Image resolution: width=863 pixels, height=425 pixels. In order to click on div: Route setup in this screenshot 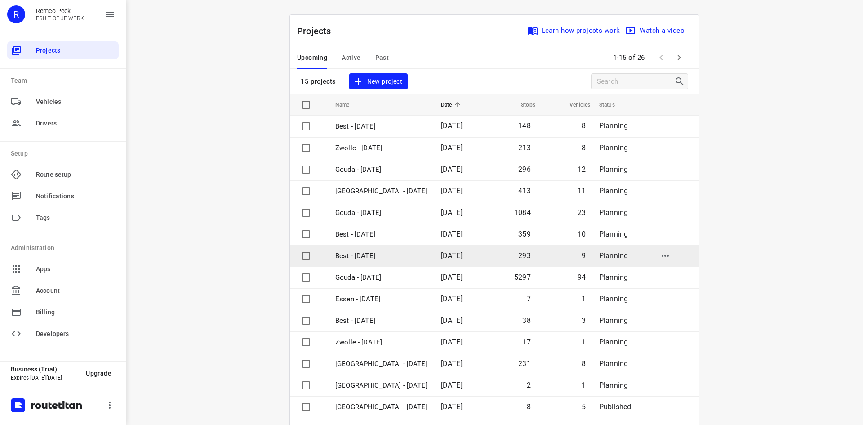, I will do `click(63, 174)`.